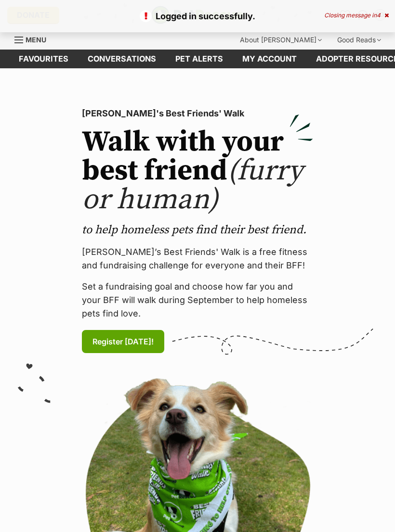 This screenshot has width=395, height=532. Describe the element at coordinates (122, 58) in the screenshot. I see `a: conversations` at that location.